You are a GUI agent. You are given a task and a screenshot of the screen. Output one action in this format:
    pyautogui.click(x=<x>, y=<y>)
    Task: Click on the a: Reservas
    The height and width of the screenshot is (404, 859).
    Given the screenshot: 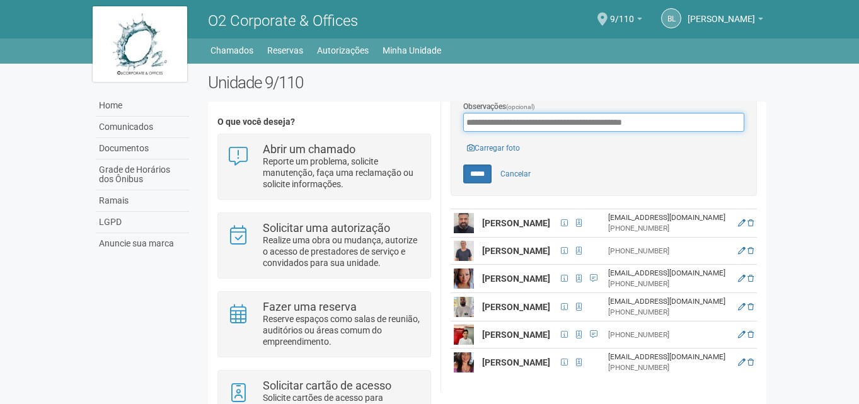 What is the action you would take?
    pyautogui.click(x=285, y=50)
    